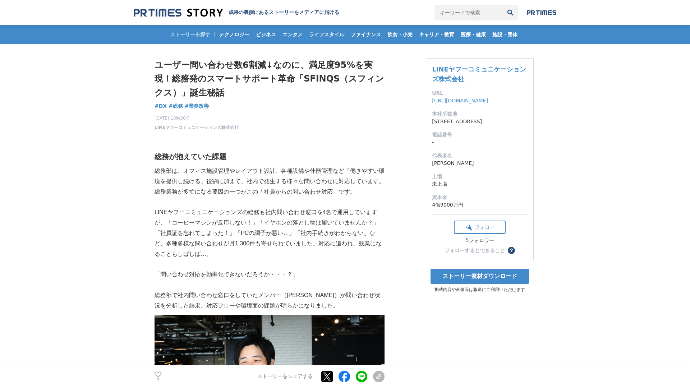 This screenshot has height=388, width=690. Describe the element at coordinates (197, 106) in the screenshot. I see `span: #業務改善` at that location.